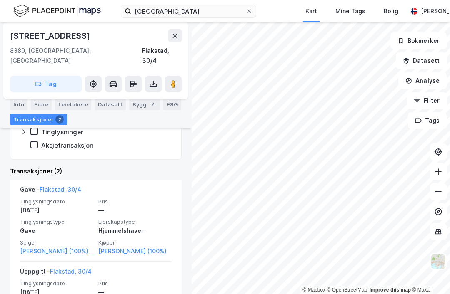 This screenshot has height=294, width=450. What do you see at coordinates (188, 11) in the screenshot?
I see `input: Søk på adresse, matrikkel, gårdeiere, leietakere eller personer` at bounding box center [188, 11].